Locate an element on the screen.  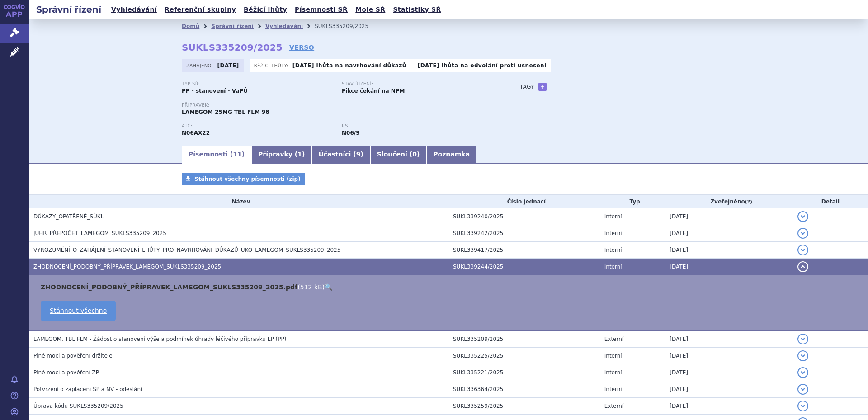
a: Domů is located at coordinates (191, 26).